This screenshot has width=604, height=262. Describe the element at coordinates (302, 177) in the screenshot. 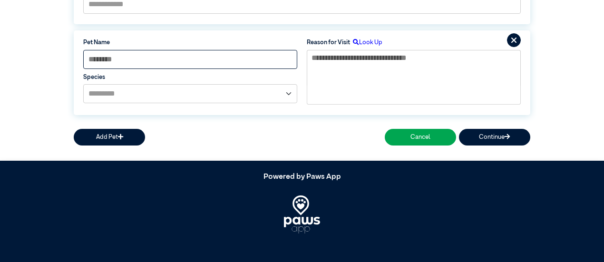

I see `h5: Powered by Paws App` at that location.